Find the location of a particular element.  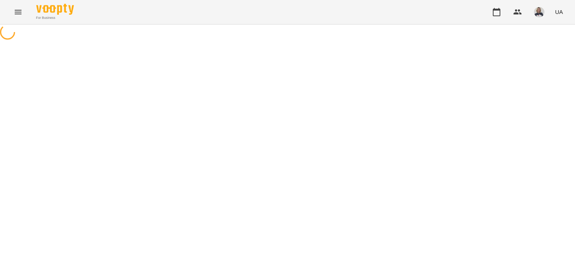

span: UA is located at coordinates (559, 12).